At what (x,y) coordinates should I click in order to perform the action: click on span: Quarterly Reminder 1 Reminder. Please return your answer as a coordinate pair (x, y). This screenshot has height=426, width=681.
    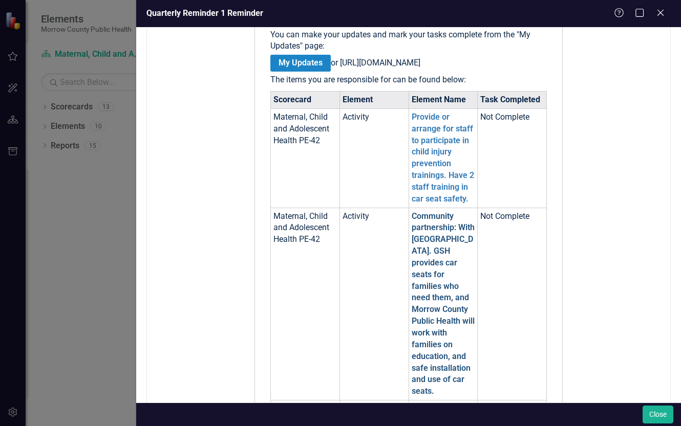
    Looking at the image, I should click on (205, 13).